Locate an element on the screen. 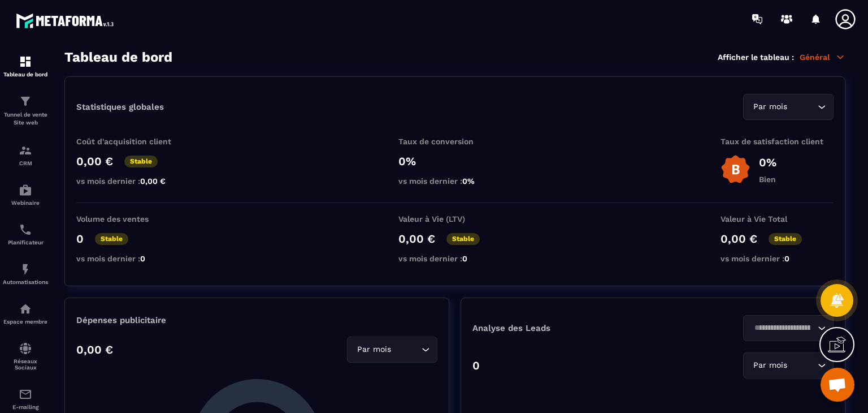 The image size is (868, 413). p: Valeur à Vie (LTV) is located at coordinates (455, 219).